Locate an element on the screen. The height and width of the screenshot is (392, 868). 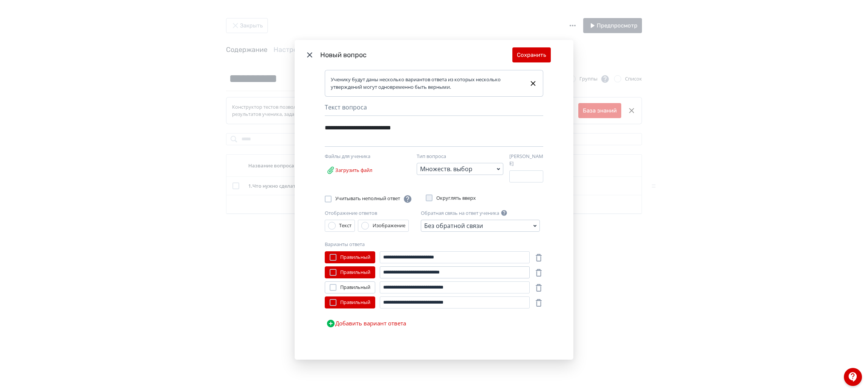
div: Ученику будут даны несколько вариантов ответа из которых несколько утверждений могут одновременно... is located at coordinates (426, 83).